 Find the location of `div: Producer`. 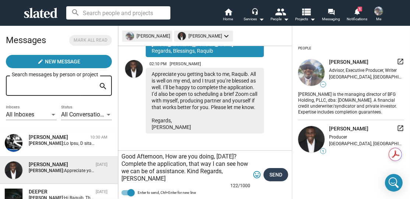

div: Producer is located at coordinates (367, 137).